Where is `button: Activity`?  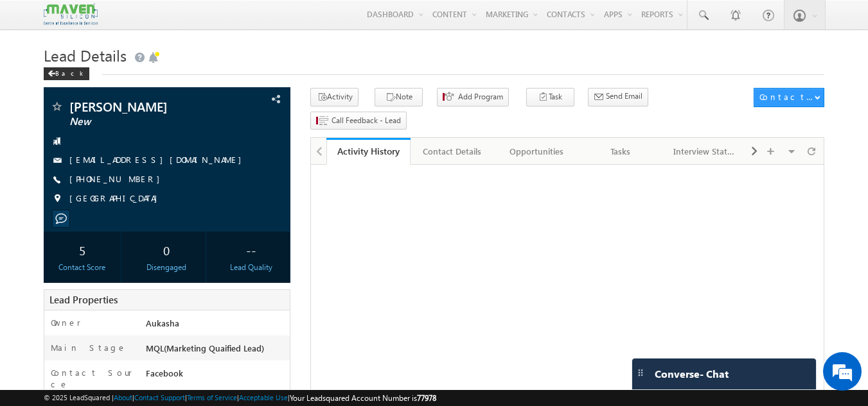 button: Activity is located at coordinates (334, 97).